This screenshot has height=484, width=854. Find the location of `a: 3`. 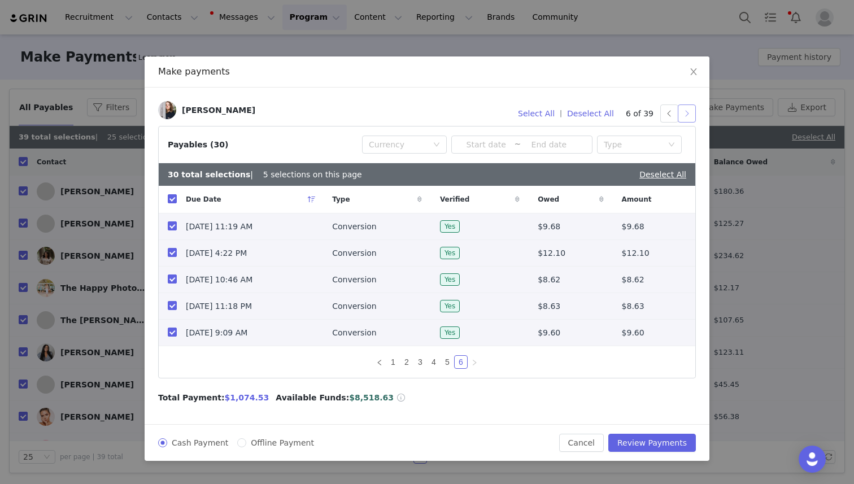

a: 3 is located at coordinates (420, 362).